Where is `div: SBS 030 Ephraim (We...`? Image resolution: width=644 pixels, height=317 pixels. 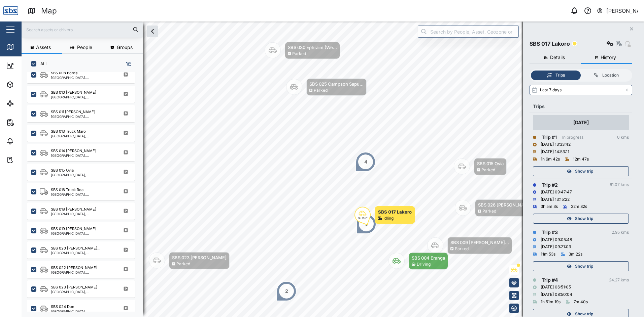
div: SBS 030 Ephraim (We... is located at coordinates (312, 48).